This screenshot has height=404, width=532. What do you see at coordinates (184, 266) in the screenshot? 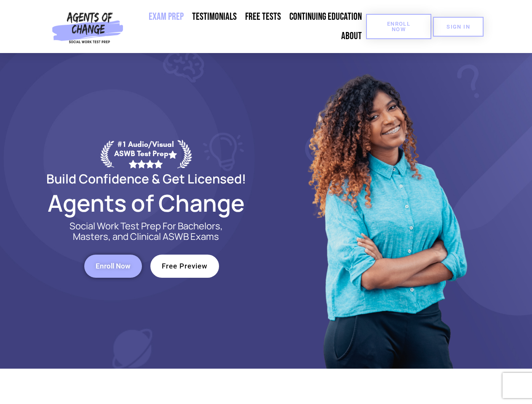
I see `span: Free Preview` at bounding box center [184, 266].